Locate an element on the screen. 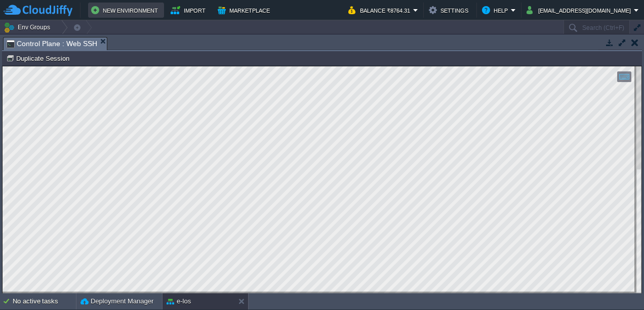 This screenshot has height=310, width=644. span: Control Plane : Web SSH is located at coordinates (52, 44).